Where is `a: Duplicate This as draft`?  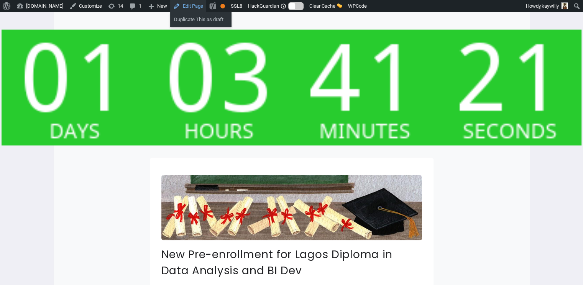 a: Duplicate This as draft is located at coordinates (201, 20).